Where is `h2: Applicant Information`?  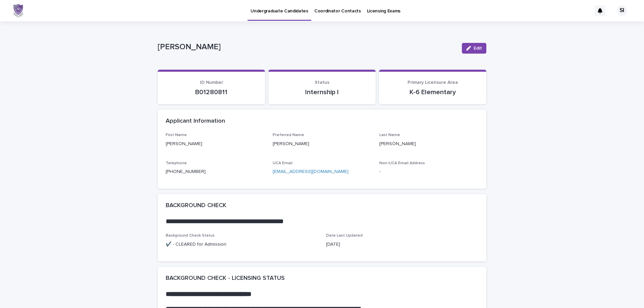 h2: Applicant Information is located at coordinates (195, 121).